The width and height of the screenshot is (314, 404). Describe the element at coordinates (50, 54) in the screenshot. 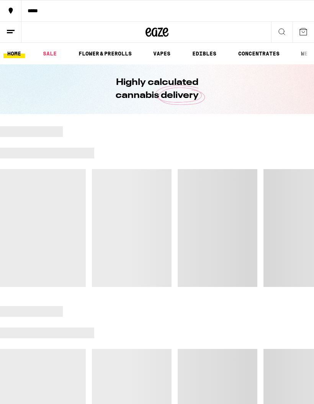

I see `a: SALE` at that location.